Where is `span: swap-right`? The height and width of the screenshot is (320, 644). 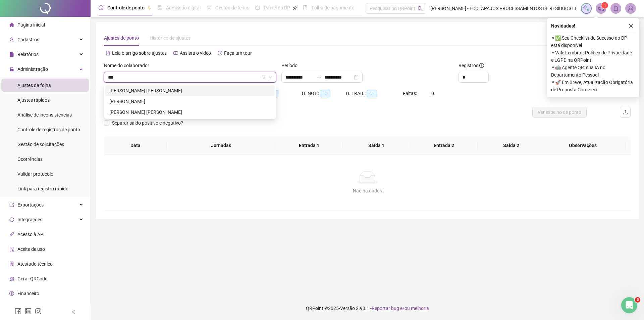 span: swap-right is located at coordinates (319, 77).